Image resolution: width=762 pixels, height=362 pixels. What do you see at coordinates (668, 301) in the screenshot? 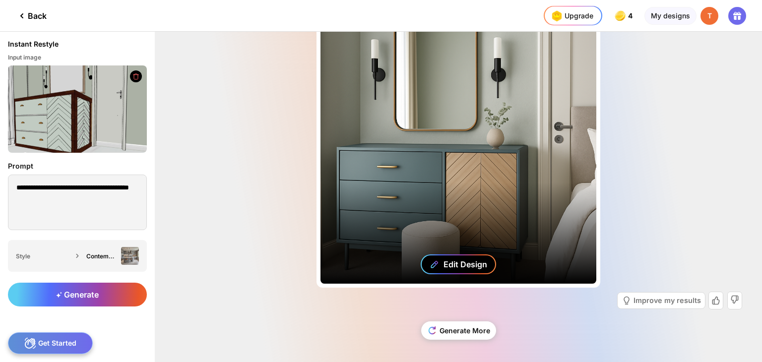
I see `div: Improve my results` at bounding box center [668, 301].